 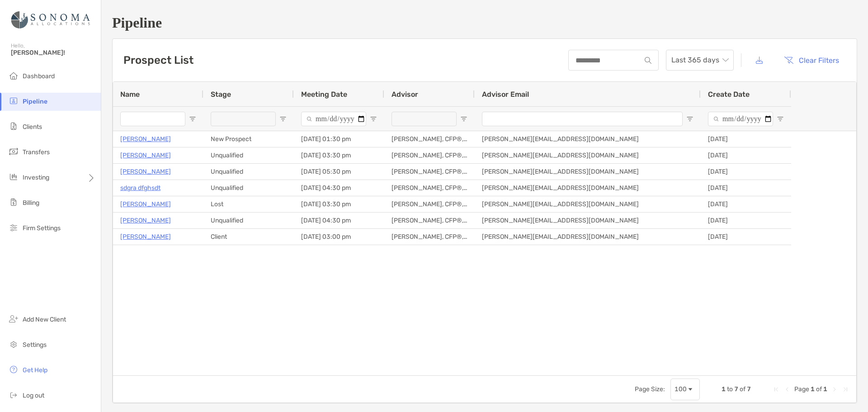 What do you see at coordinates (35, 345) in the screenshot?
I see `span: Settings` at bounding box center [35, 345].